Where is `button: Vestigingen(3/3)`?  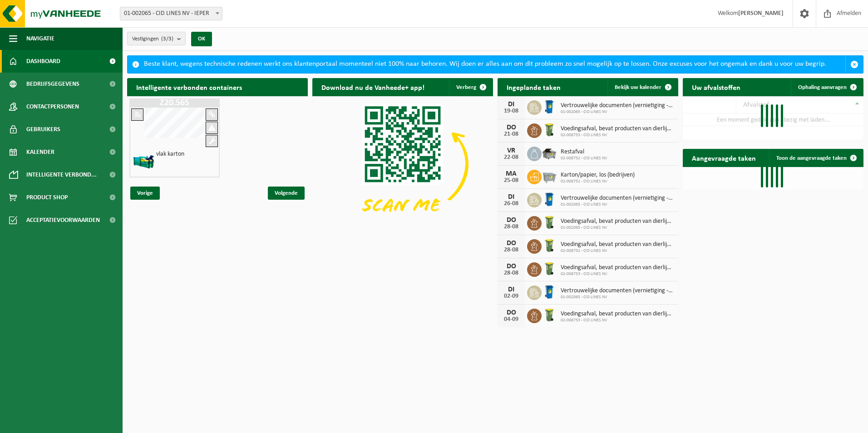 button: Vestigingen(3/3) is located at coordinates (156, 38).